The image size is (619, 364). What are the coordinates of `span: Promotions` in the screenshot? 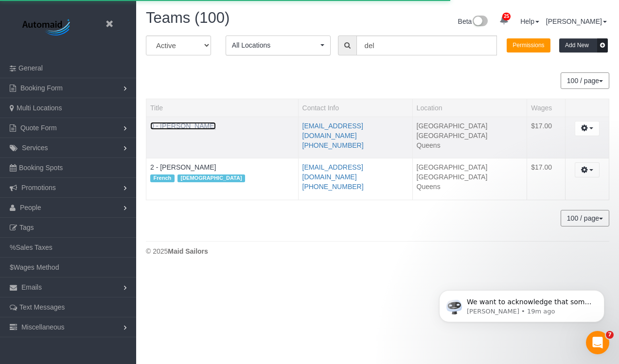 It's located at (38, 188).